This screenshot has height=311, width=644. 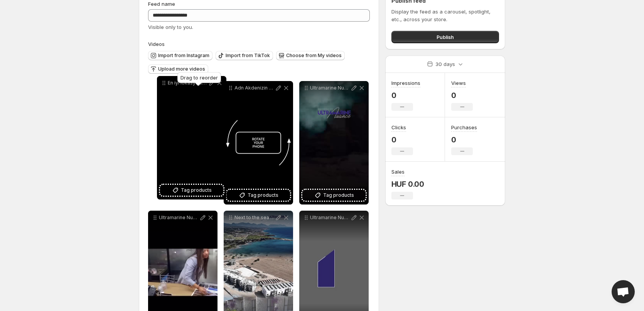 What do you see at coordinates (330, 88) in the screenshot?
I see `p: Ultramarine Nuance ile Zeminde salam admlar atyoruz Her kaz geleceimizin gl temellerini atmak iin...` at bounding box center [330, 88].